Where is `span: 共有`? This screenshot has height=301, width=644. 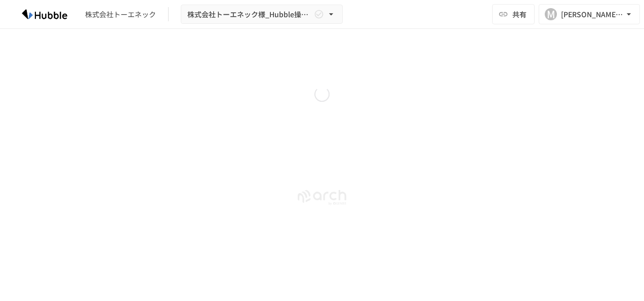 span: 共有 is located at coordinates (520, 14).